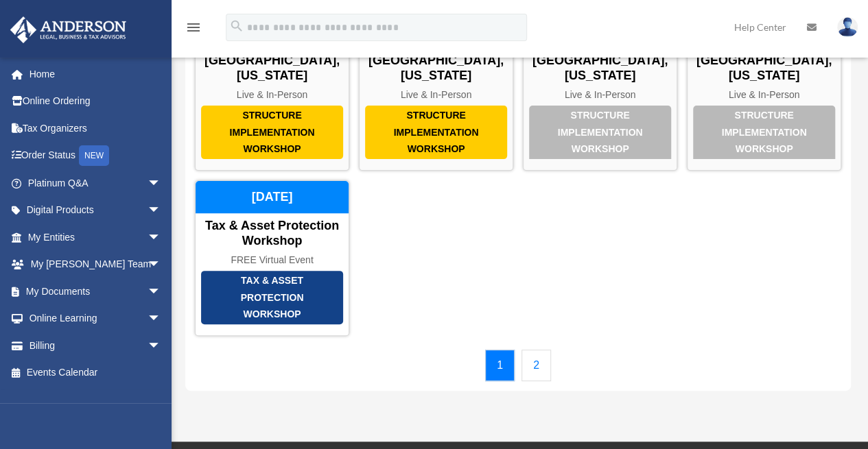 This screenshot has height=449, width=868. Describe the element at coordinates (272, 260) in the screenshot. I see `div: FREE Virtual Event` at that location.